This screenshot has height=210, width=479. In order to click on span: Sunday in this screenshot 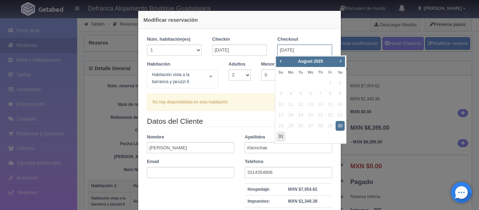, I will do `click(281, 72)`.